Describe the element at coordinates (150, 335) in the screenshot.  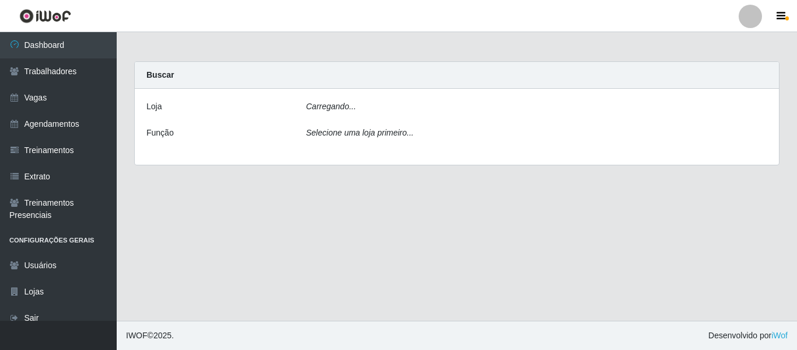
I see `span: © 2025 .` at that location.